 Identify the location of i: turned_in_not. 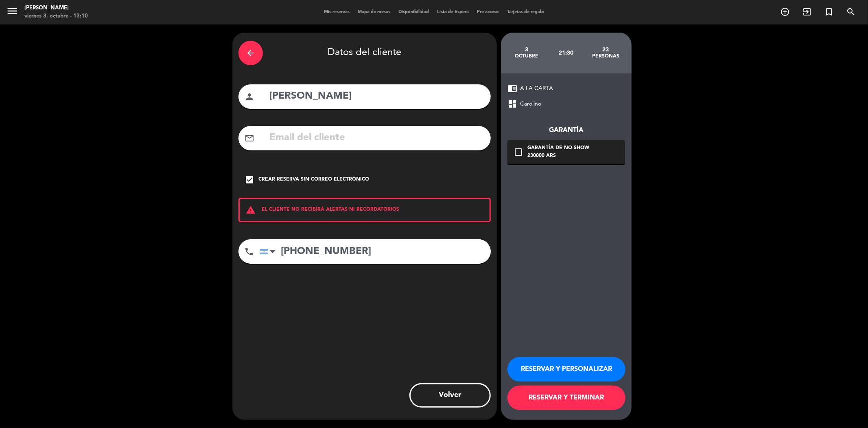
(829, 12).